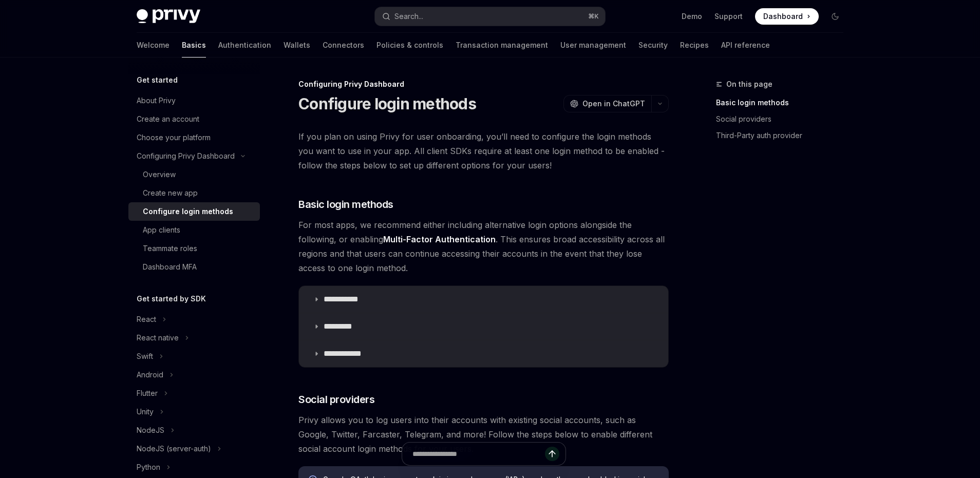 The width and height of the screenshot is (980, 478). What do you see at coordinates (782, 17) in the screenshot?
I see `span: Dashboard` at bounding box center [782, 17].